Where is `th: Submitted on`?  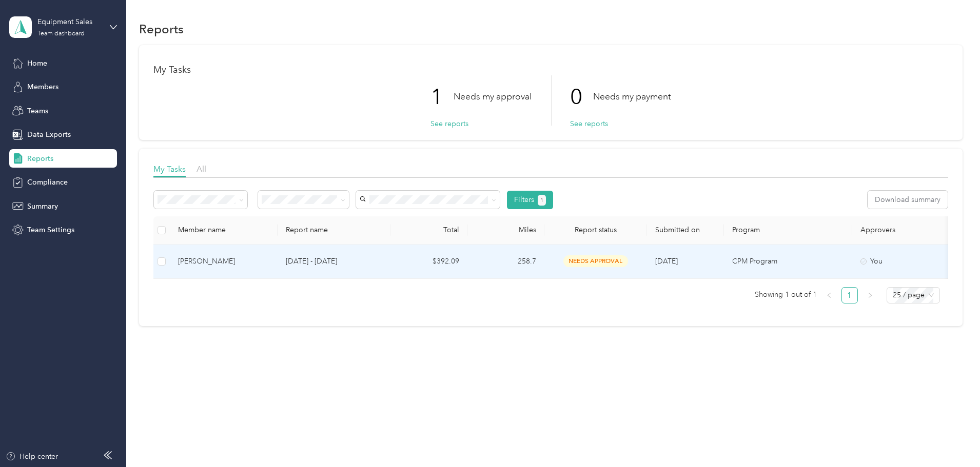 th: Submitted on is located at coordinates (686, 230).